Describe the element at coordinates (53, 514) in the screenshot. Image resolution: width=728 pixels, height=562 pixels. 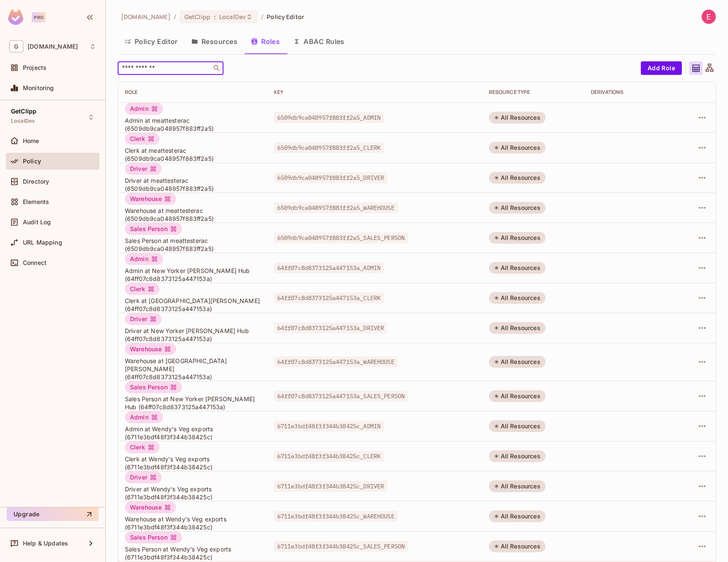
I see `button: Upgrade` at that location.